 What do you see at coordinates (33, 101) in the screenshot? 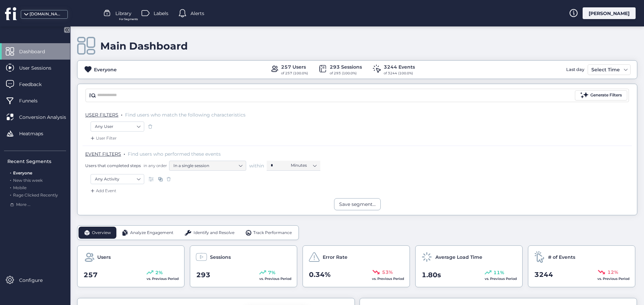
I see `span: Funnels` at bounding box center [33, 101].